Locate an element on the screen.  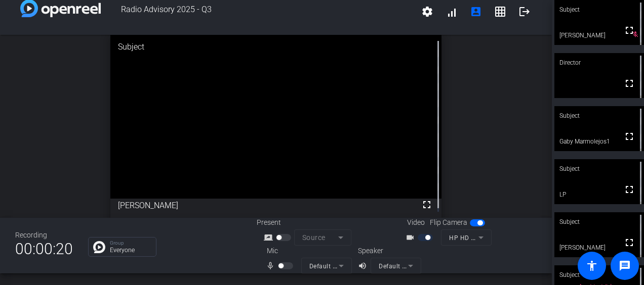
mat-icon: settings is located at coordinates (427, 11).